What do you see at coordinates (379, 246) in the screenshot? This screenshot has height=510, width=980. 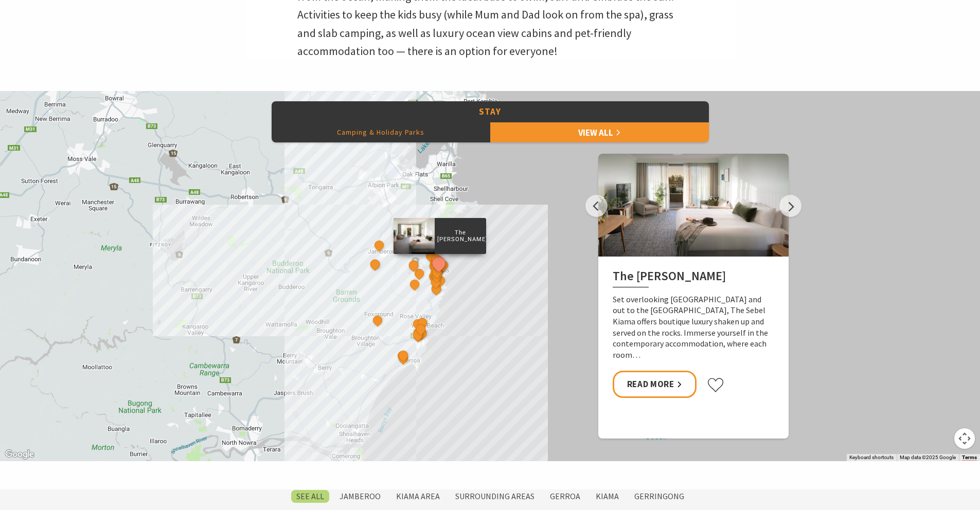 I see `button: See detail about Jamberoo Pub and Saleyard Motel` at bounding box center [379, 246].